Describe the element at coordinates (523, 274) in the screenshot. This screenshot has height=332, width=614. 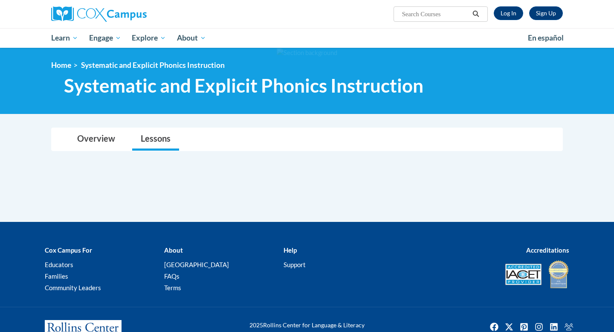
I see `img: Accredited IACET® Provider` at that location.